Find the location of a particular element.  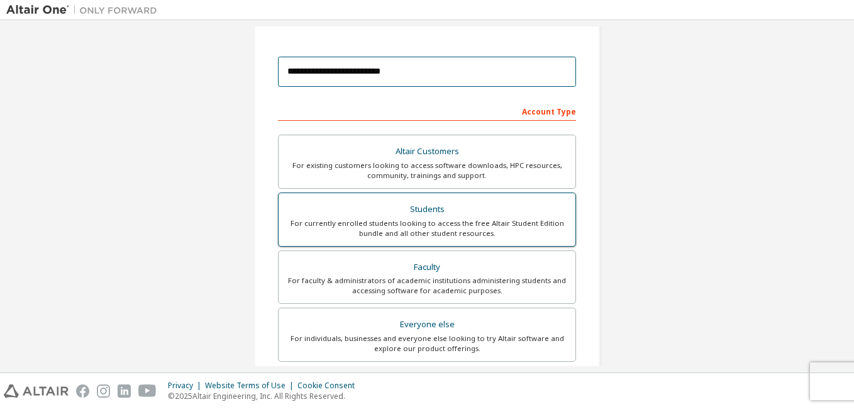

div: For faculty & administrators of academic institutions administering students and accessing softwa... is located at coordinates (427, 285).